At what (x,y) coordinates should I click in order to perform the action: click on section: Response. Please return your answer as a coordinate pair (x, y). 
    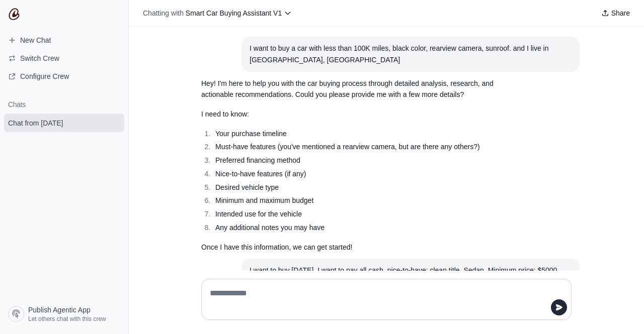
    Looking at the image, I should click on (362, 165).